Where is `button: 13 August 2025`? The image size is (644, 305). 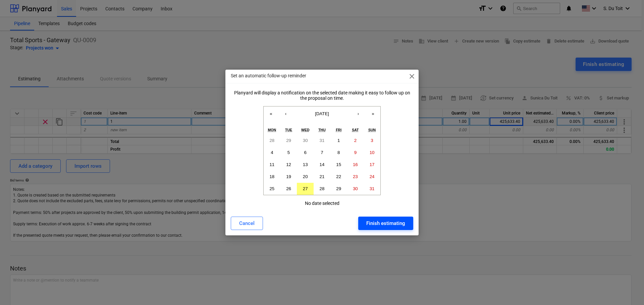 button: 13 August 2025 is located at coordinates (305, 165).